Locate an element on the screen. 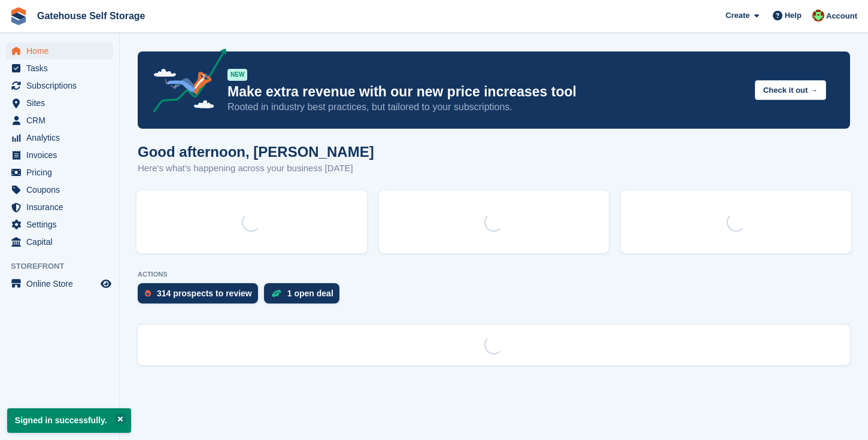 This screenshot has height=440, width=868. span: Create is located at coordinates (738, 16).